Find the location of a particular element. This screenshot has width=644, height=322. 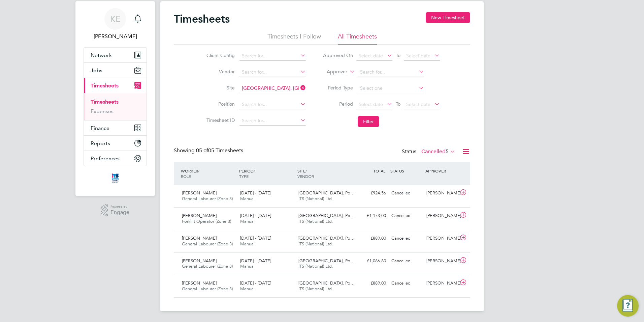

label: Approver is located at coordinates (332, 72).